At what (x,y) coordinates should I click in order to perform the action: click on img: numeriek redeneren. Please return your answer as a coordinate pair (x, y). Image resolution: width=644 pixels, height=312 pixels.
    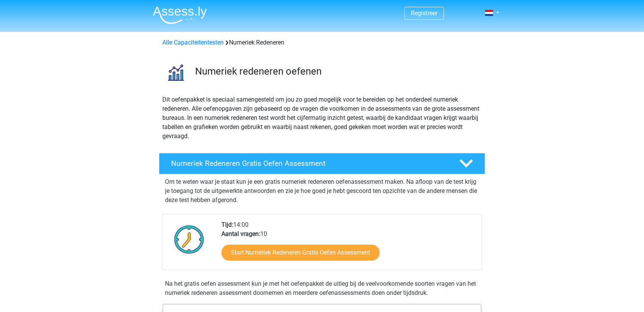
    Looking at the image, I should click on (175, 72).